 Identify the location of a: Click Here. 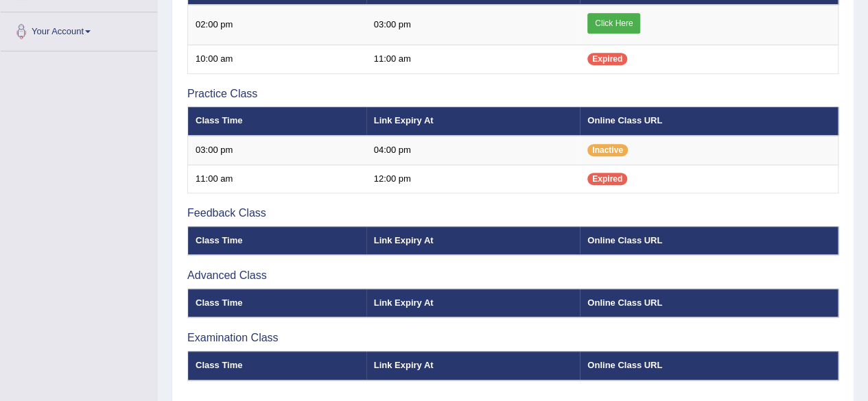
(613, 23).